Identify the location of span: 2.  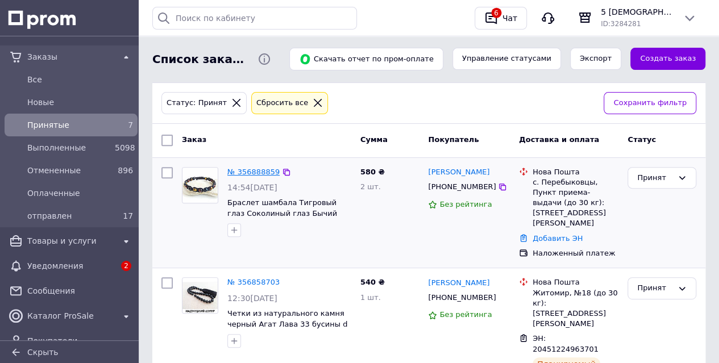
(126, 266).